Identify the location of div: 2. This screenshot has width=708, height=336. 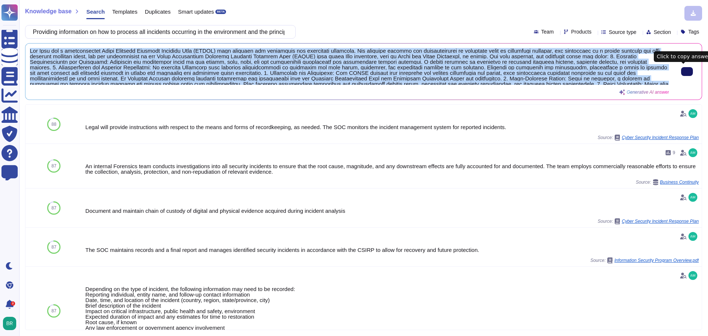
(13, 304).